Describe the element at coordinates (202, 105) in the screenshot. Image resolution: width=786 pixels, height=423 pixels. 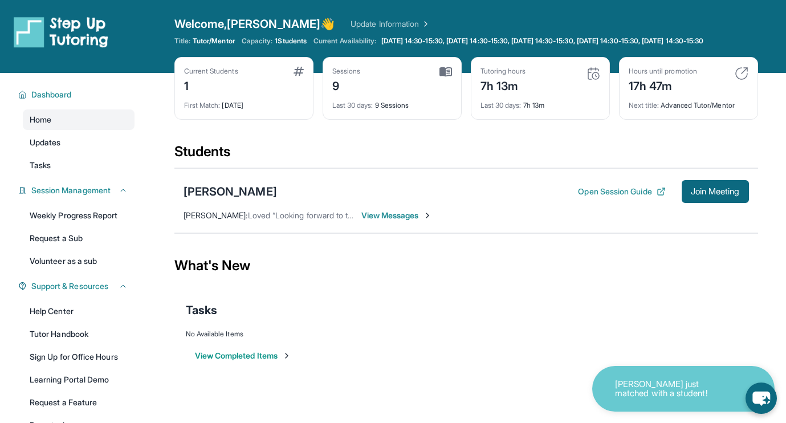
I see `span: First Match :` at that location.